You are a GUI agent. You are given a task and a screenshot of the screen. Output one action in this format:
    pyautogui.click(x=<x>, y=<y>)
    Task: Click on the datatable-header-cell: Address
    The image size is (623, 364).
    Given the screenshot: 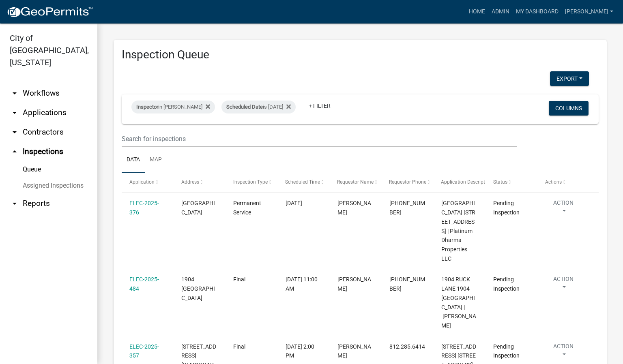 What is the action you would take?
    pyautogui.click(x=200, y=182)
    